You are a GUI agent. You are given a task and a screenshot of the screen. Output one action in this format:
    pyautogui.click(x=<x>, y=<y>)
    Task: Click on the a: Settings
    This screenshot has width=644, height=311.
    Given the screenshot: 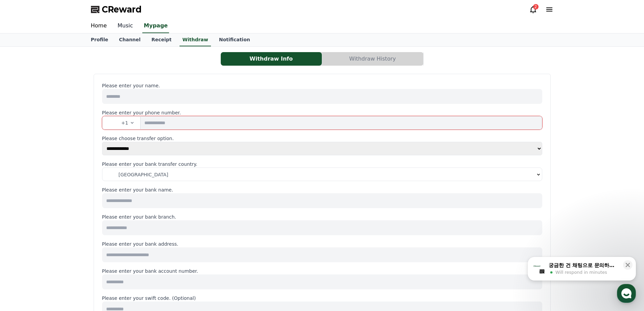 What is the action you would take?
    pyautogui.click(x=108, y=223)
    